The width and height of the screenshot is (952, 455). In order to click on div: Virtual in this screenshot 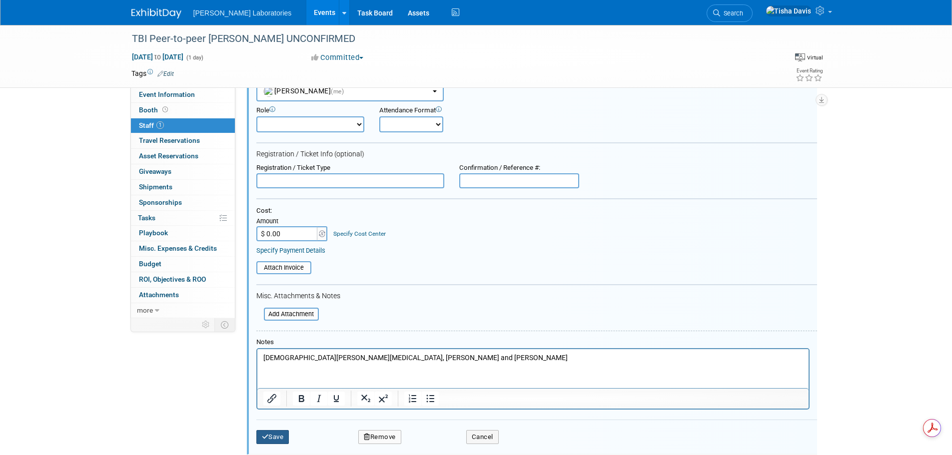, I will do `click(815, 57)`.